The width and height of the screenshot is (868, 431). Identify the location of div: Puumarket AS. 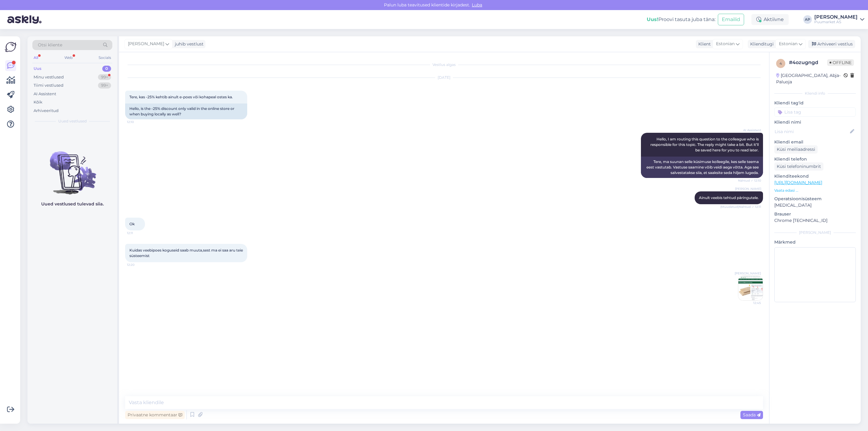
(836, 22).